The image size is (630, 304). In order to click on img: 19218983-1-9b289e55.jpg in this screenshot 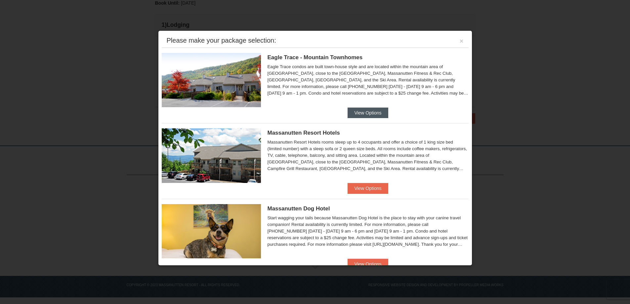, I will do `click(211, 80)`.